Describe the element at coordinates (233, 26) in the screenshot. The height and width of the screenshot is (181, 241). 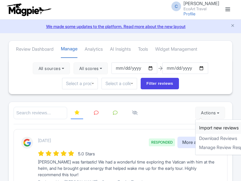
I see `button: Close announcement` at that location.